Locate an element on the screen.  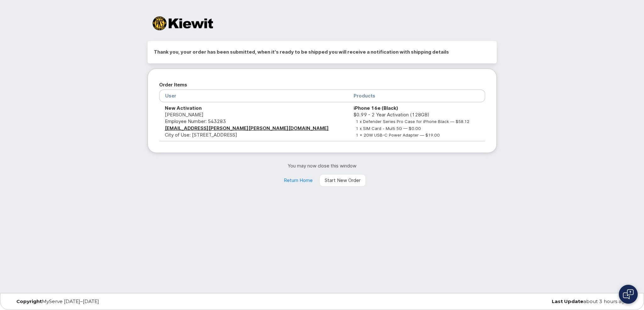
h2: Order Items is located at coordinates (322, 85).